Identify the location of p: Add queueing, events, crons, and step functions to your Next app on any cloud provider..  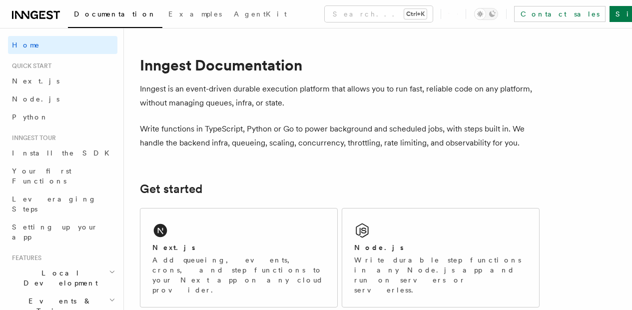
(239, 275).